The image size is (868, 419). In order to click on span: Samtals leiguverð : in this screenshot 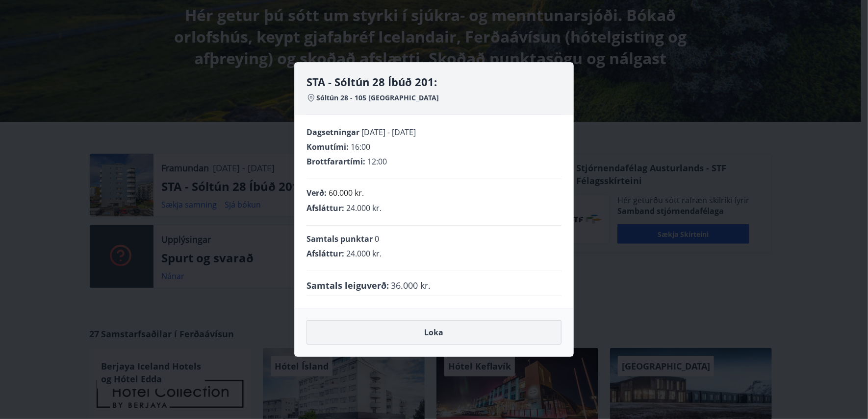, I will do `click(348, 286)`.